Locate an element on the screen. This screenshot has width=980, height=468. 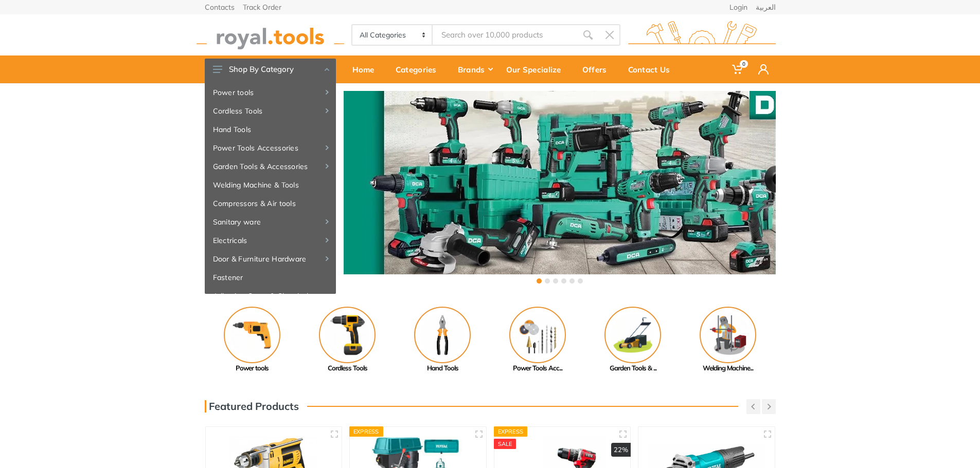
button: Shop By Category is located at coordinates (270, 70).